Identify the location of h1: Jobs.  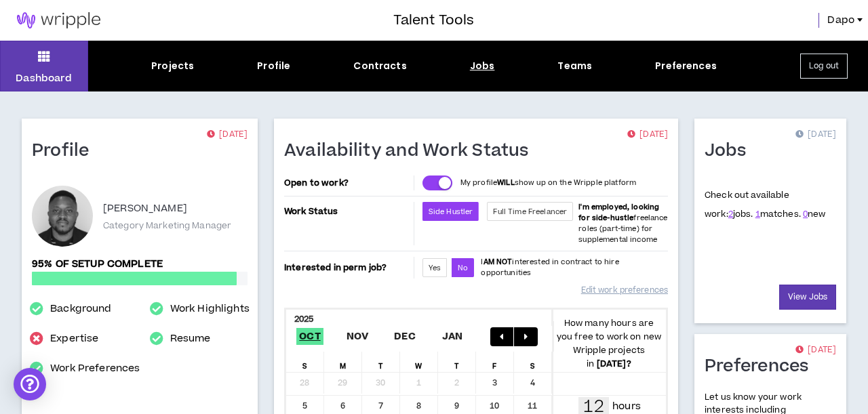
(731, 151).